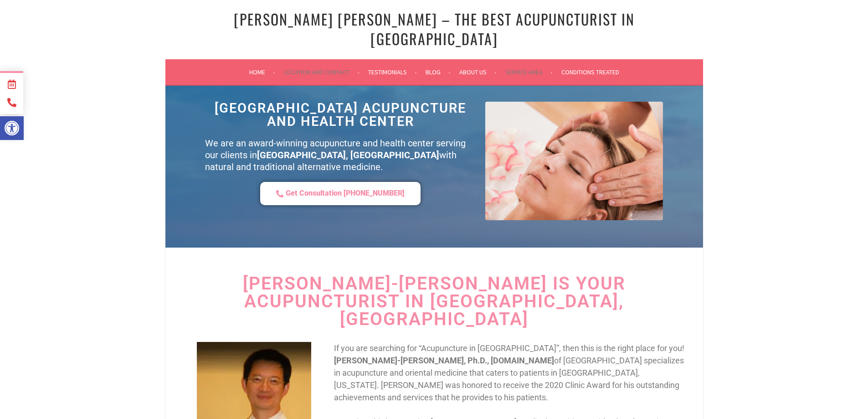  What do you see at coordinates (478, 72) in the screenshot?
I see `a: About Us` at bounding box center [478, 72].